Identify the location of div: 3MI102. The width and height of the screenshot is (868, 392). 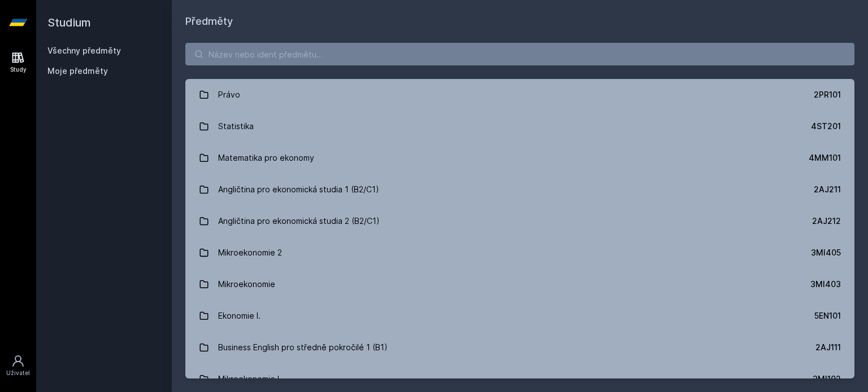
(826, 379).